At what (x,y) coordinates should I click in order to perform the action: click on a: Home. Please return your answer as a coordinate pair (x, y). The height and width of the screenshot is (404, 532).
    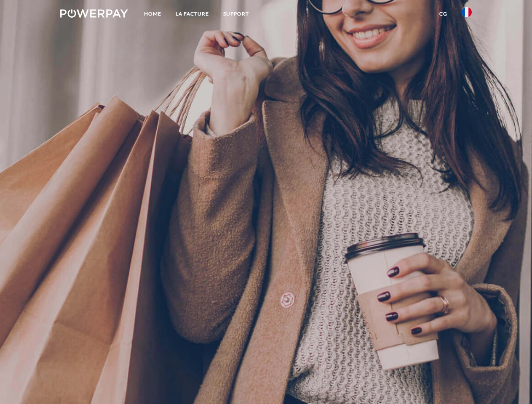
    Looking at the image, I should click on (152, 14).